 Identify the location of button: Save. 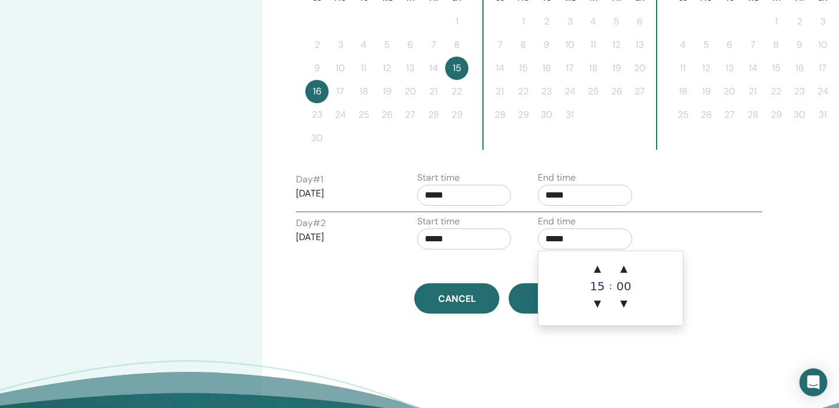
(551, 298).